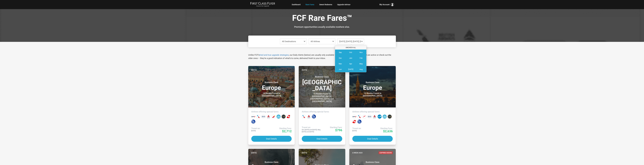 This screenshot has width=644, height=165. What do you see at coordinates (263, 6) in the screenshot?
I see `small: Anyone Can Upgrade` at bounding box center [263, 6].